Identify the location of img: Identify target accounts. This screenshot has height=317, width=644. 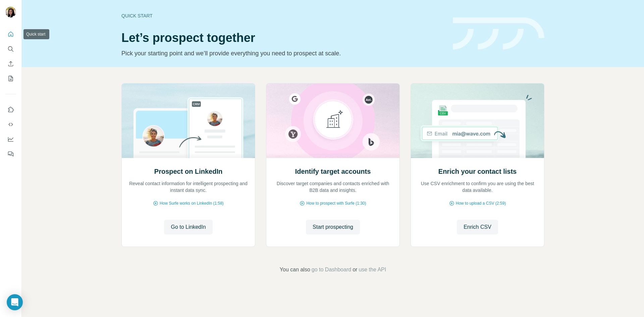
(332, 121).